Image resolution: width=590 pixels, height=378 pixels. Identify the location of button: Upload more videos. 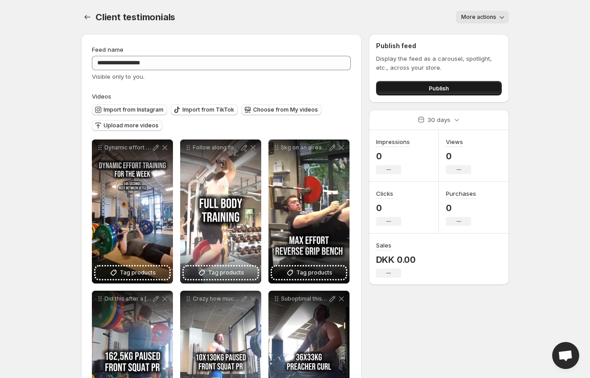
(127, 126).